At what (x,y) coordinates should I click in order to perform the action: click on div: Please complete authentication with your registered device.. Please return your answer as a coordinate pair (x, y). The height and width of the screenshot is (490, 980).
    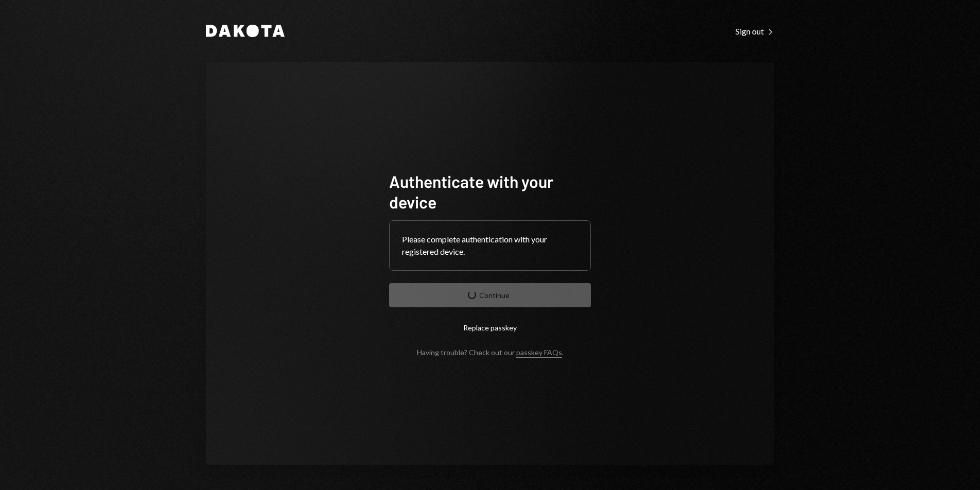
    Looking at the image, I should click on (490, 246).